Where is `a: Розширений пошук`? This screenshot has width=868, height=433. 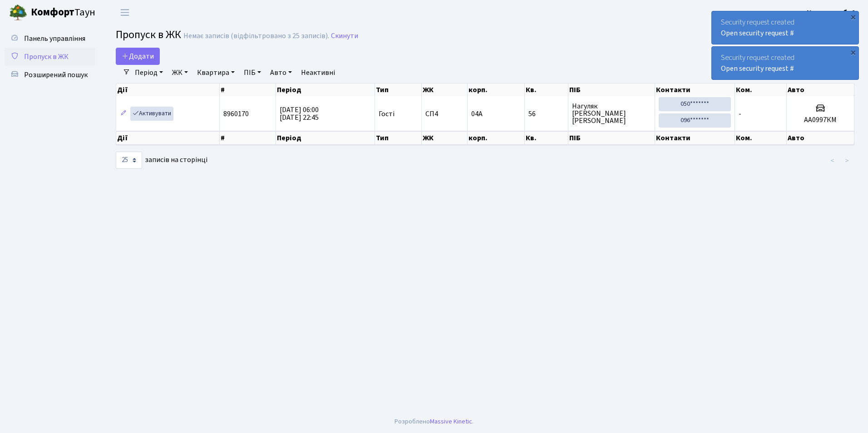 a: Розширений пошук is located at coordinates (50, 75).